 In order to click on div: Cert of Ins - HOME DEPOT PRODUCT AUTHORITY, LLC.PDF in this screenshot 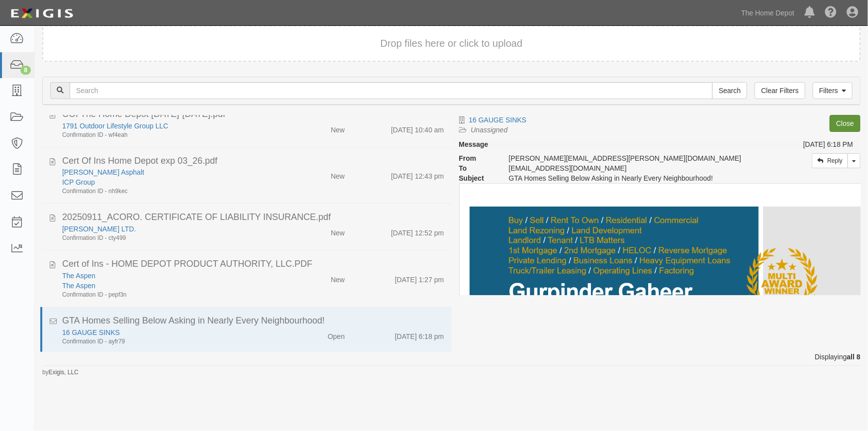, I will do `click(253, 264)`.